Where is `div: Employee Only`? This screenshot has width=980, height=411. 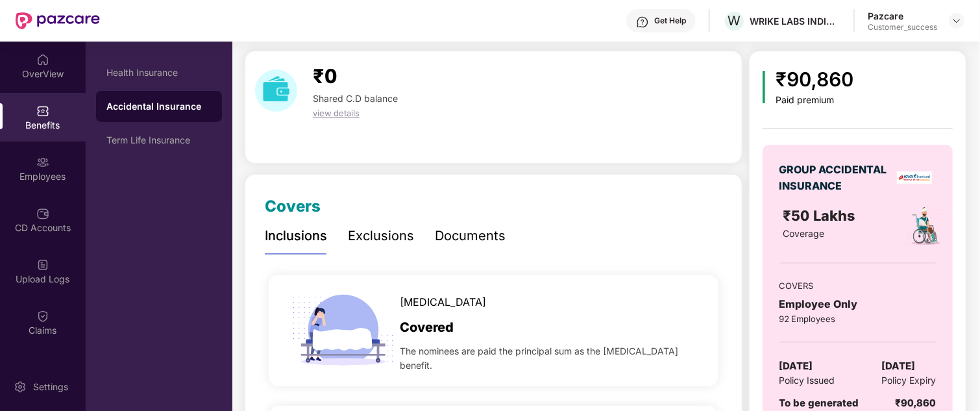 div: Employee Only is located at coordinates (858, 304).